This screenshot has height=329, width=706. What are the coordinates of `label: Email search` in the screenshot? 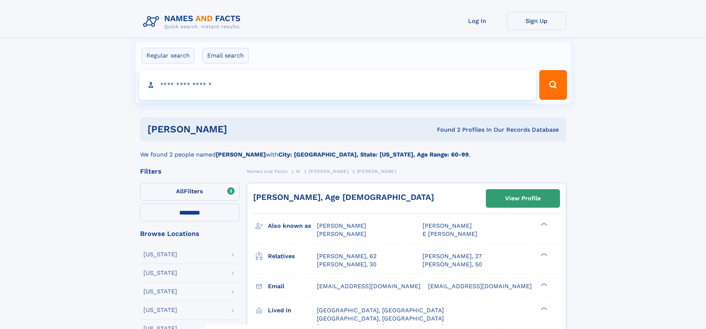 It's located at (225, 56).